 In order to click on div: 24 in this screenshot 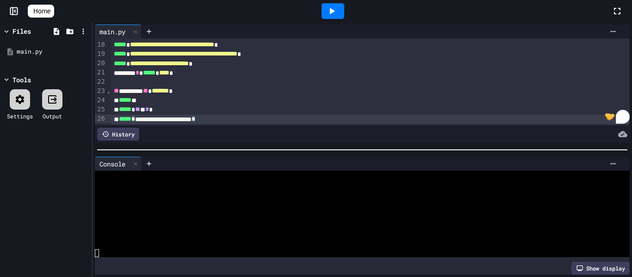, I will do `click(100, 100)`.